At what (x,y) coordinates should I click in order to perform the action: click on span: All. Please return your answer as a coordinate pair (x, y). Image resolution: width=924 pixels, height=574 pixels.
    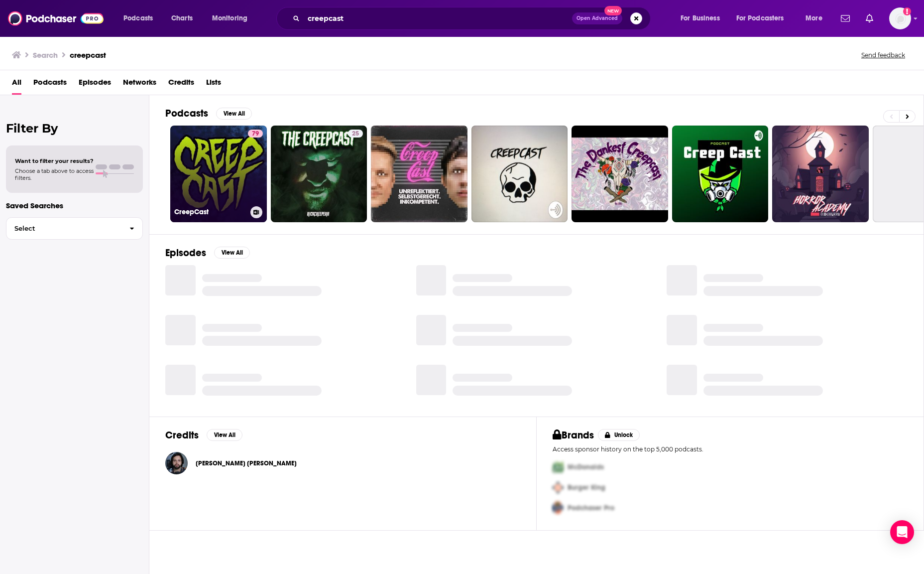
    Looking at the image, I should click on (16, 84).